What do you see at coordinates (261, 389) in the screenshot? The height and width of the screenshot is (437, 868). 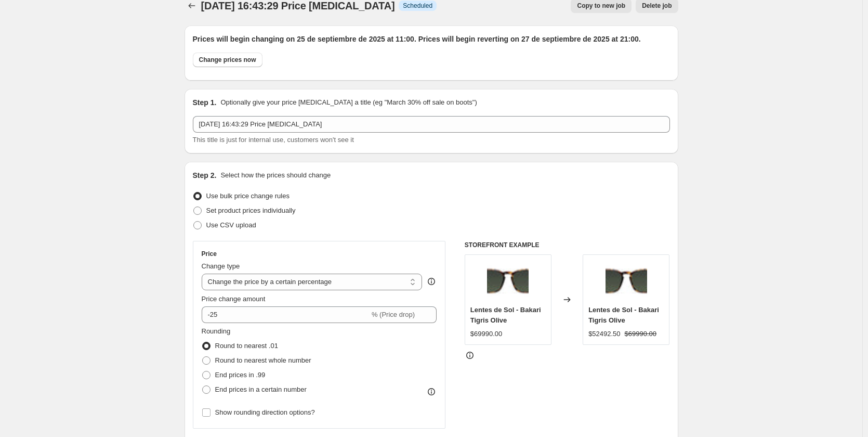 I see `span: End prices in a certain number` at bounding box center [261, 389].